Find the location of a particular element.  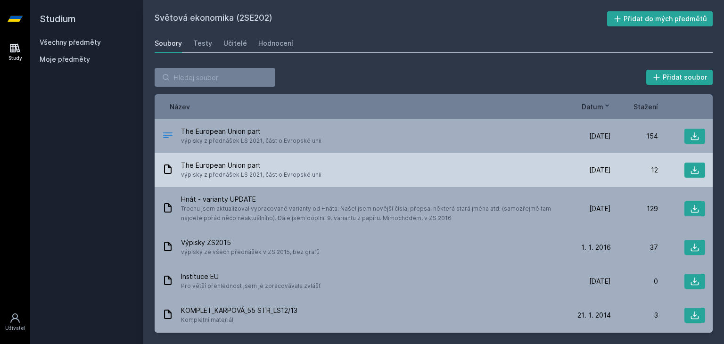

a: Study is located at coordinates (15, 52).